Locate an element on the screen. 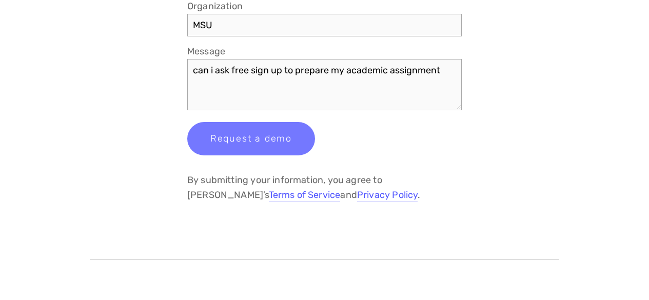  span: Message is located at coordinates (206, 51).